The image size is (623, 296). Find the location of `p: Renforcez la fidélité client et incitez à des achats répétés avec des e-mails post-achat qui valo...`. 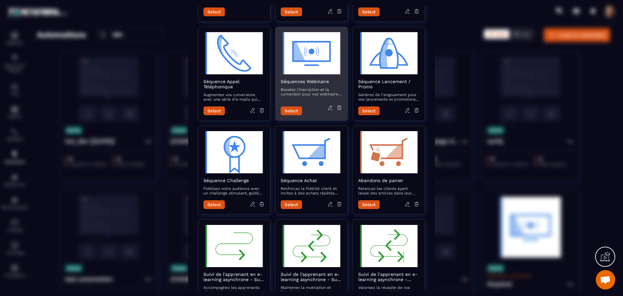

p: Renforcez la fidélité client et incitez à des achats répétés avec des e-mails post-achat qui valo... is located at coordinates (311, 191).